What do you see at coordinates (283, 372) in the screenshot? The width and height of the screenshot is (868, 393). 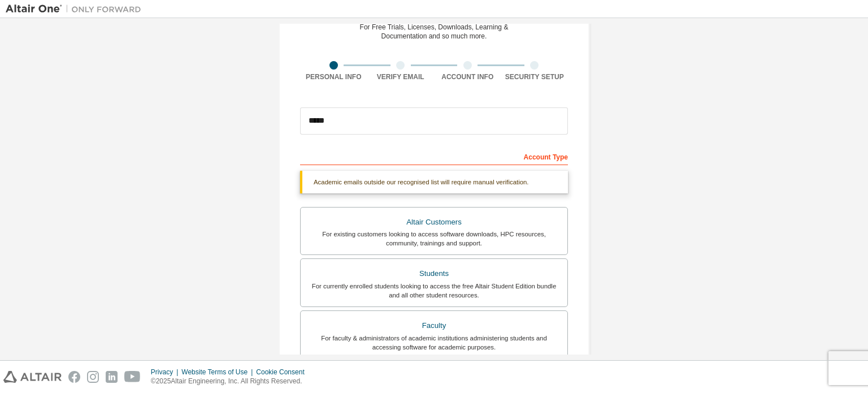 I see `div: Cookie Consent` at bounding box center [283, 372].